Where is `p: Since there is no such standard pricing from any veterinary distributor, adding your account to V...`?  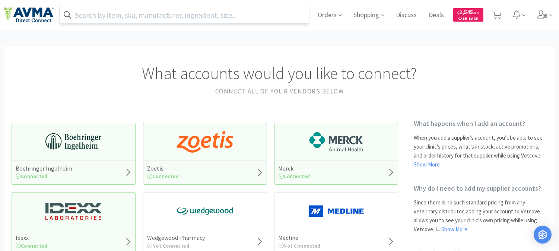 p: Since there is no such standard pricing from any veterinary distributor, adding your account to V... is located at coordinates (480, 216).